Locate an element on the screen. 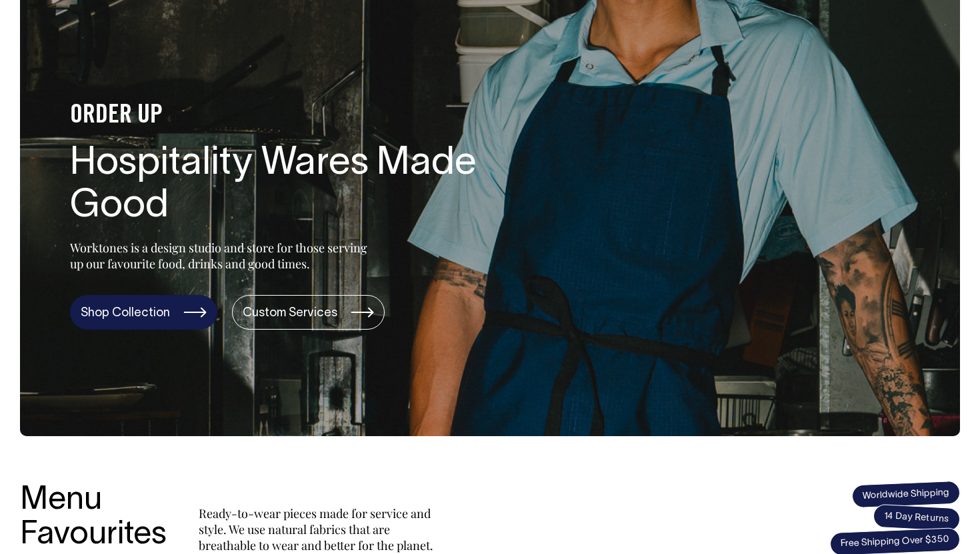 This screenshot has width=980, height=554. h1: Hospitality Wares Made Good is located at coordinates (284, 186).